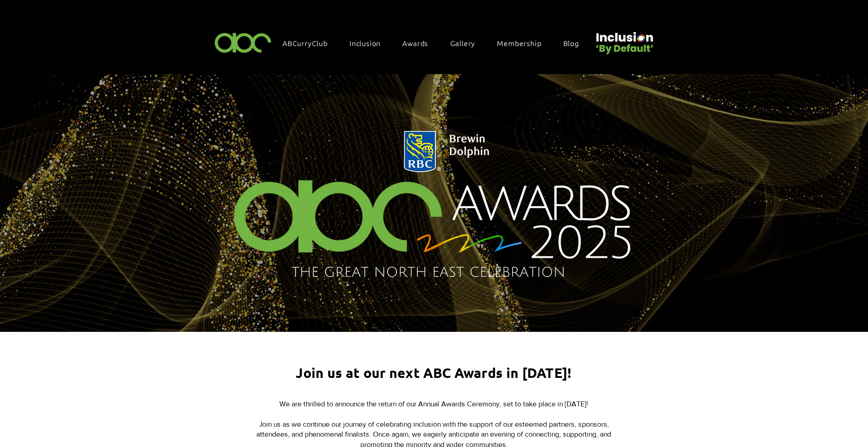 This screenshot has height=447, width=868. Describe the element at coordinates (624, 40) in the screenshot. I see `img: Untitled design (22).png` at that location.